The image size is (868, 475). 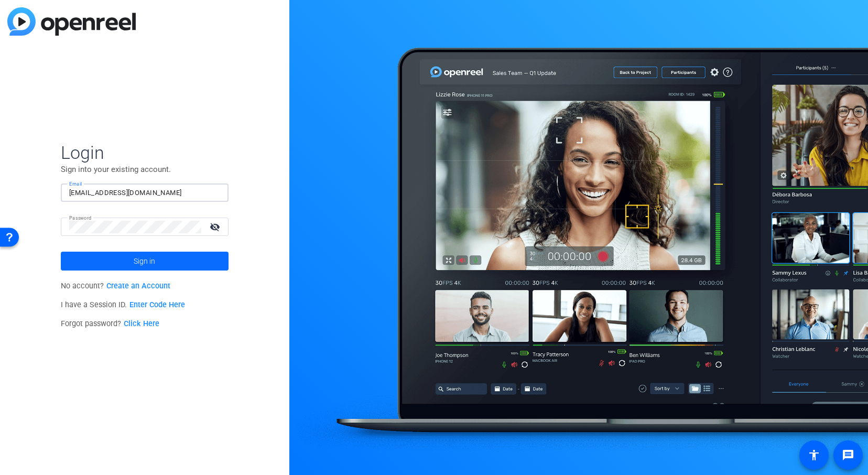 I want to click on a: Enter Code Here, so click(x=157, y=305).